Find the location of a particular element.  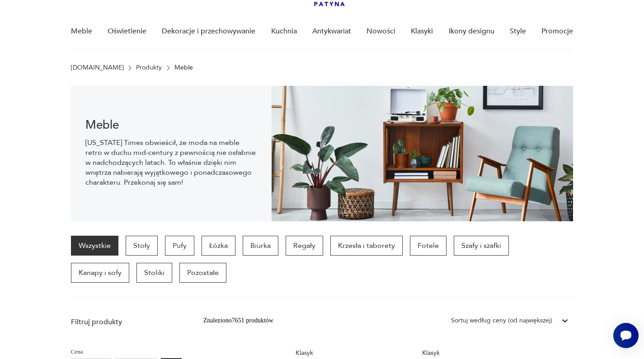

a: Promocje is located at coordinates (557, 31).